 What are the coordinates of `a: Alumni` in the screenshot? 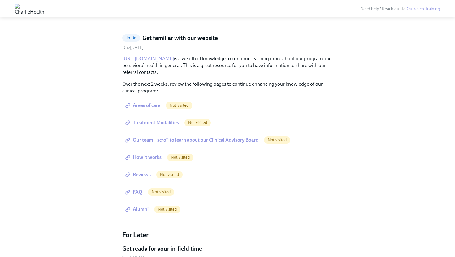 It's located at (137, 209).